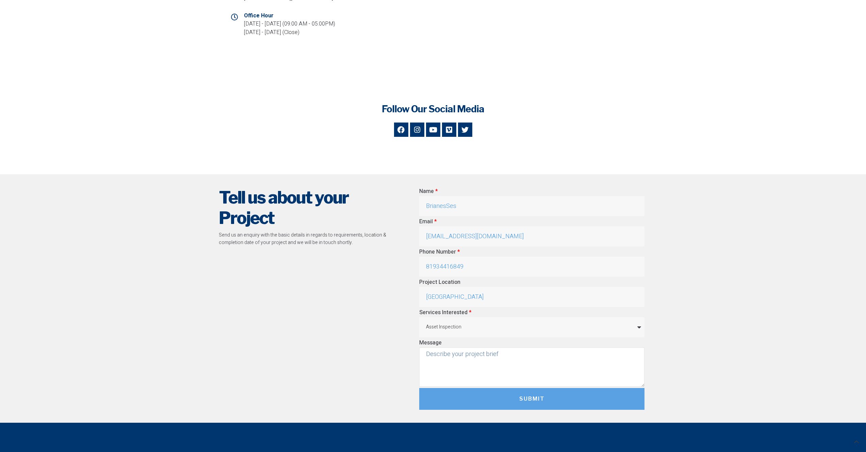 The width and height of the screenshot is (866, 452). I want to click on span: Submit, so click(532, 399).